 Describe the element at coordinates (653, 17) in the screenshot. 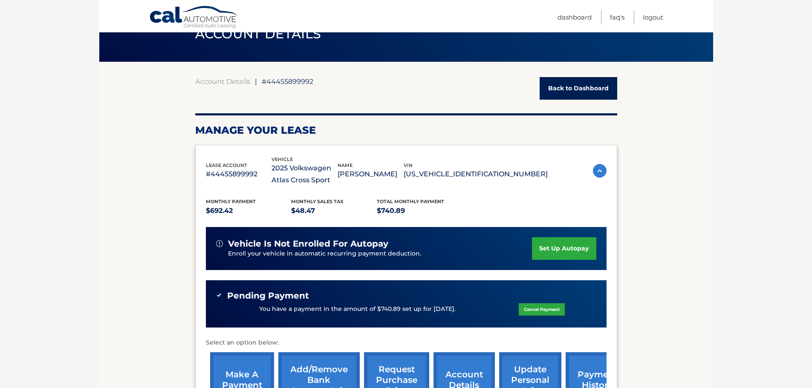

I see `a: Logout` at that location.